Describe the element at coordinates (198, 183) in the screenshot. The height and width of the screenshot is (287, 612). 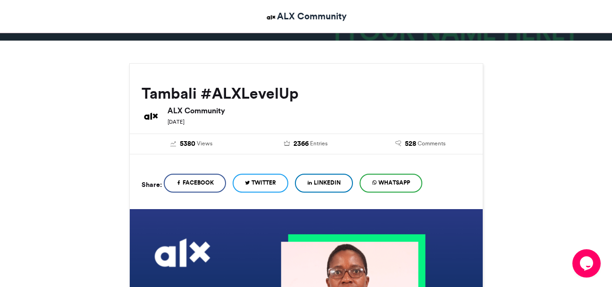
I see `span: Facebook` at that location.